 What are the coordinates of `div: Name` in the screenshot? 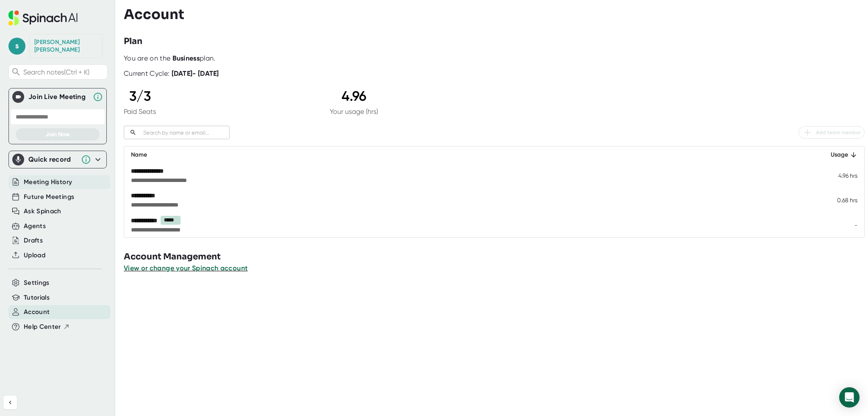 It's located at (466, 155).